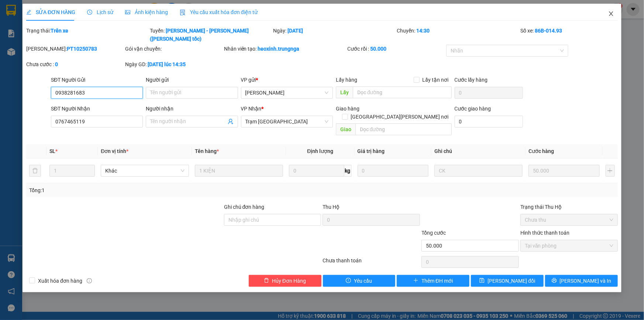 The height and width of the screenshot is (320, 644). I want to click on label: Ghi chú đơn hàng, so click(245, 207).